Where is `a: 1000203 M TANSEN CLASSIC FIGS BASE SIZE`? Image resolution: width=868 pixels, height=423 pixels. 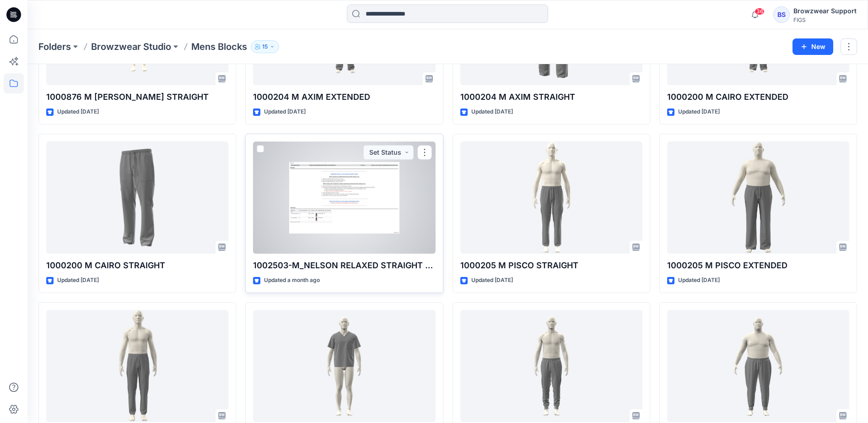
a: 1000203 M TANSEN CLASSIC FIGS BASE SIZE is located at coordinates (552, 365).